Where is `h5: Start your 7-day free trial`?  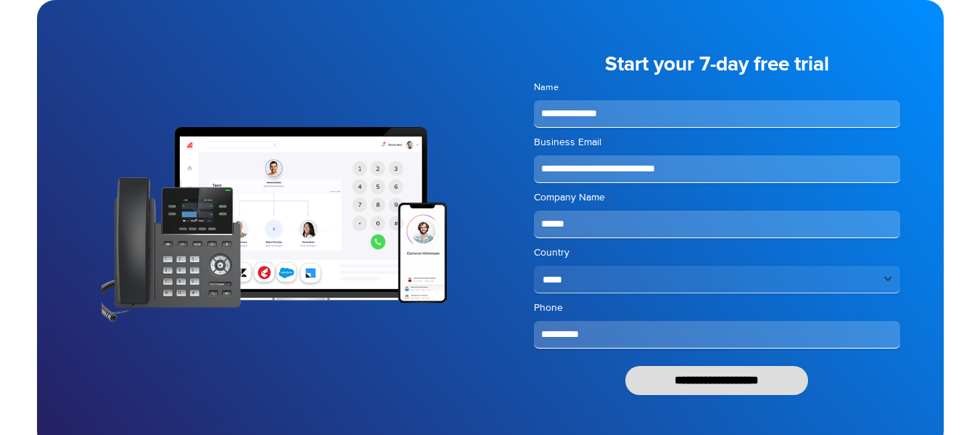 h5: Start your 7-day free trial is located at coordinates (717, 65).